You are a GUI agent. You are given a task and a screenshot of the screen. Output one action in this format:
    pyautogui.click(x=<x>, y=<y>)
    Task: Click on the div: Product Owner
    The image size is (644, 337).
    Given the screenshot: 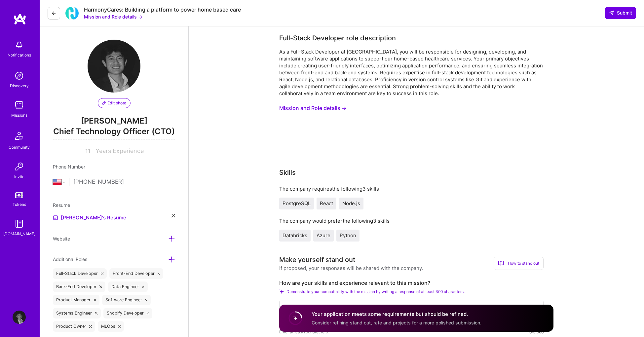 What is the action you would take?
    pyautogui.click(x=74, y=326)
    